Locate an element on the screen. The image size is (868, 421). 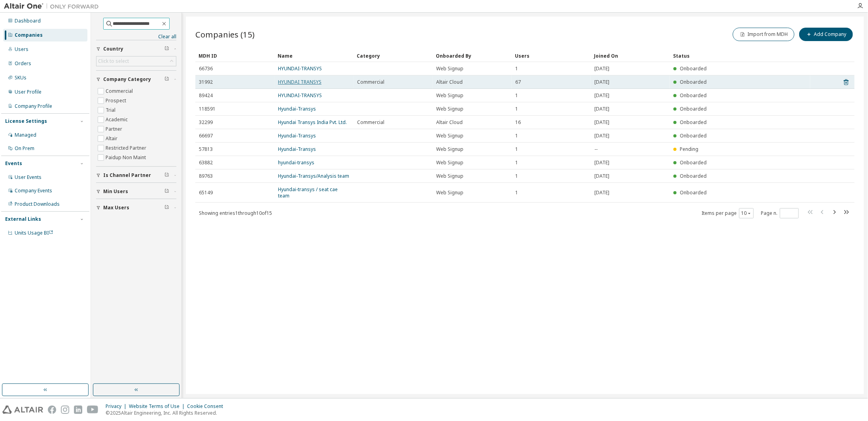
span: 89424 is located at coordinates (205, 96).